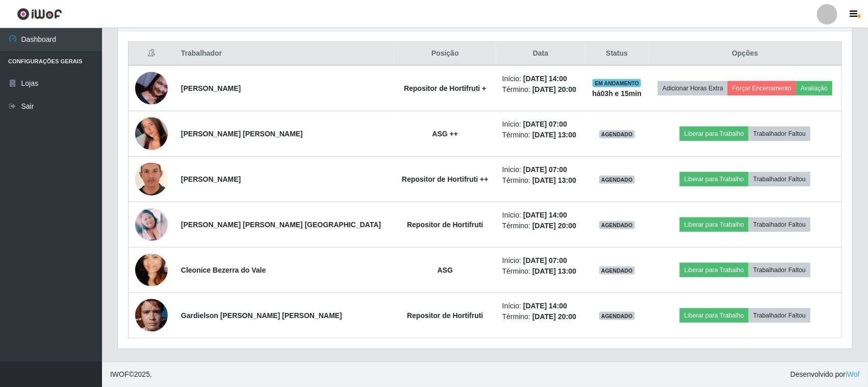 This screenshot has width=868, height=387. I want to click on img: 1756303335716.jpeg, so click(151, 133).